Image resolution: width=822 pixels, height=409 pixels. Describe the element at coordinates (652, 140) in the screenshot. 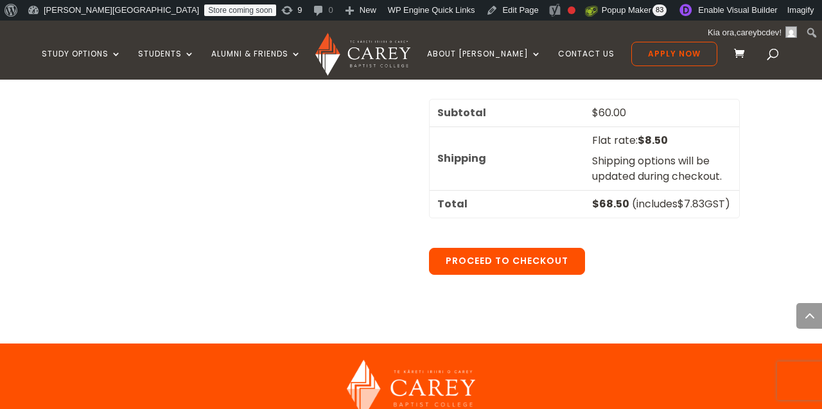

I see `bdi: 8.50` at that location.